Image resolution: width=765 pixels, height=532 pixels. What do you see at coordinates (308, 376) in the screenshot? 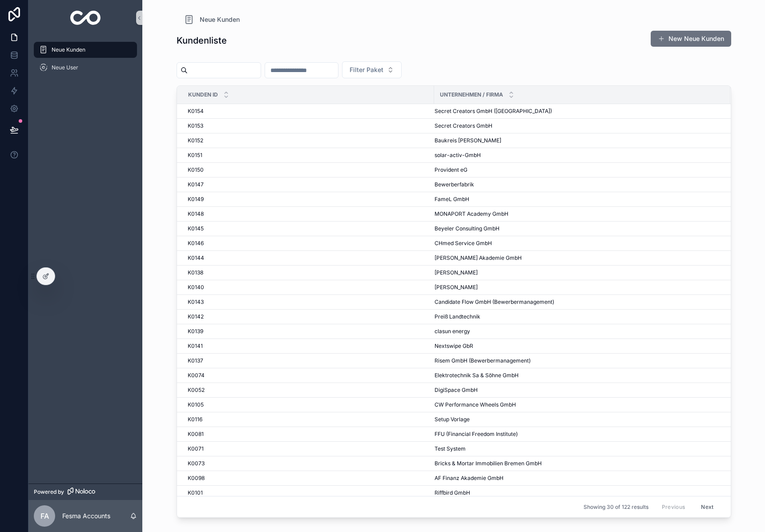
I see `a: K0074` at bounding box center [308, 376].